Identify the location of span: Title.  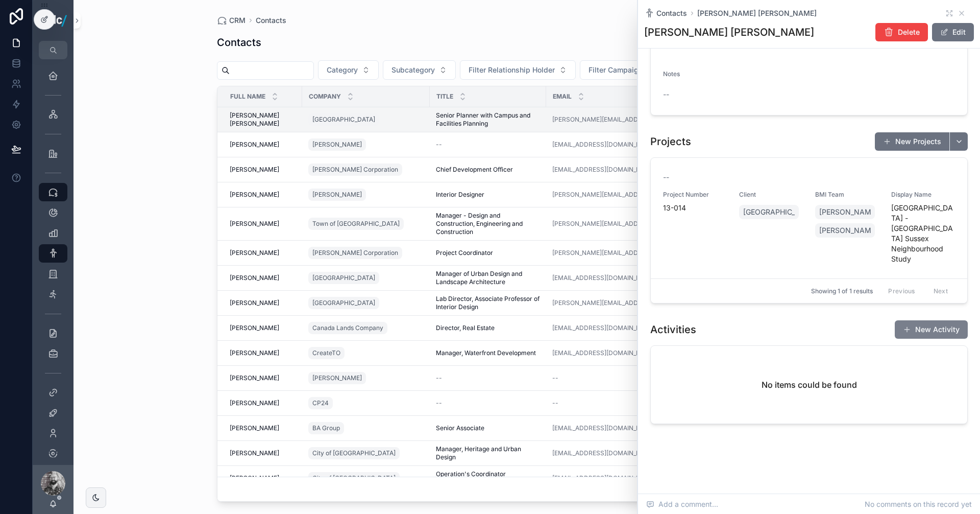
(445, 96).